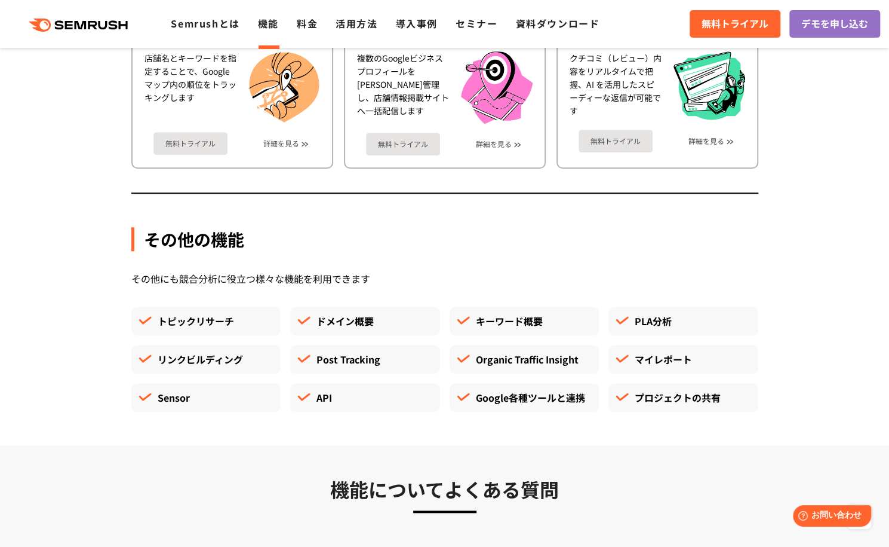 The height and width of the screenshot is (547, 889). Describe the element at coordinates (683, 397) in the screenshot. I see `div: プロジェクトの共有` at that location.